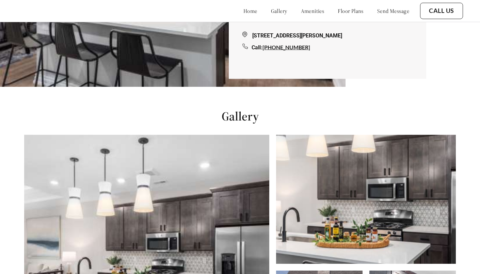  What do you see at coordinates (442, 11) in the screenshot?
I see `button: Call Us` at bounding box center [442, 11].